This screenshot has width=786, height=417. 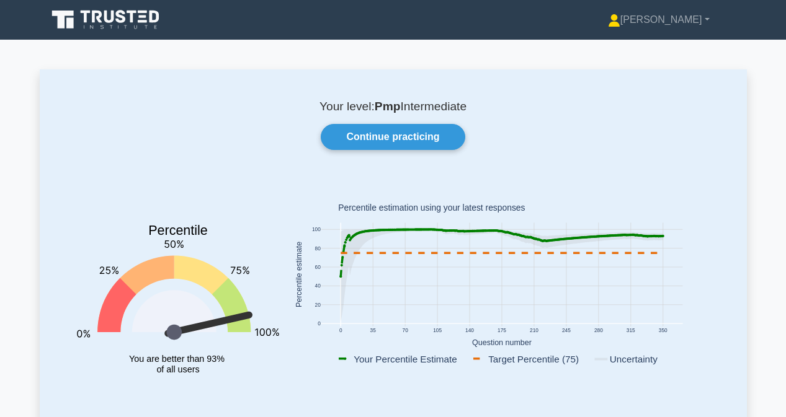 I want to click on b: Pmp, so click(x=388, y=106).